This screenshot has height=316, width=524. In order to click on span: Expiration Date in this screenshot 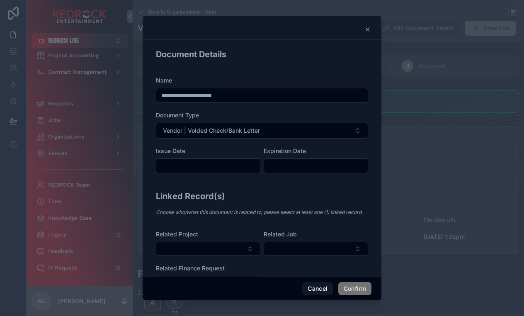, I will do `click(285, 150)`.